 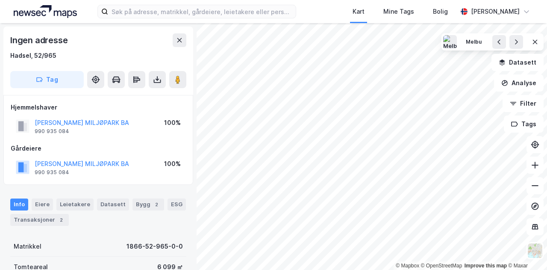 I want to click on button: Filter, so click(x=523, y=103).